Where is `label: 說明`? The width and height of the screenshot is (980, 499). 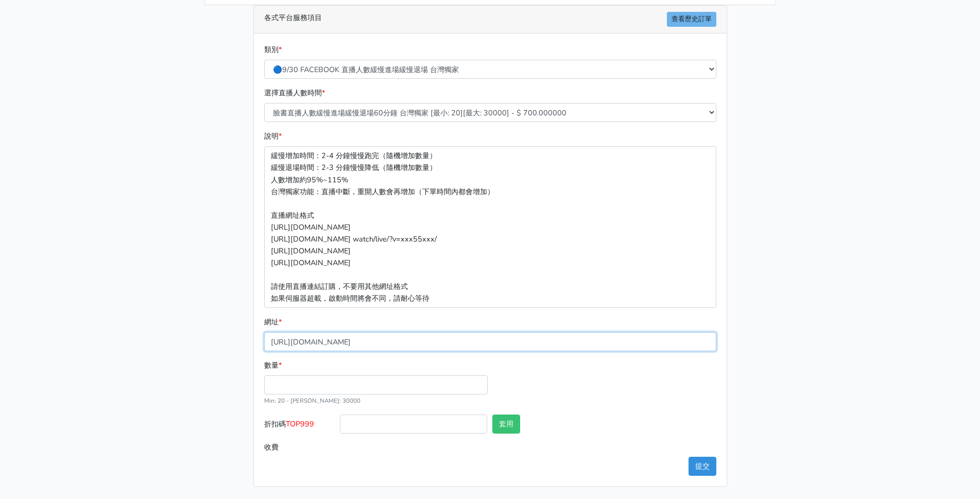 label: 說明 is located at coordinates (273, 136).